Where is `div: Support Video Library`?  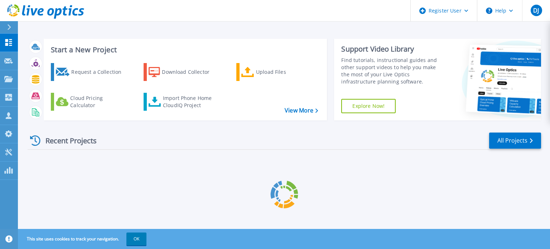 div: Support Video Library is located at coordinates (393, 49).